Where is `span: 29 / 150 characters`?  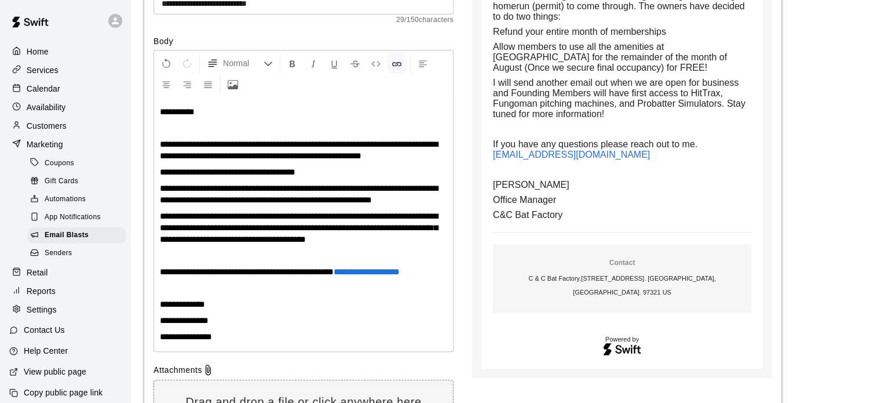
span: 29 / 150 characters is located at coordinates (304, 20).